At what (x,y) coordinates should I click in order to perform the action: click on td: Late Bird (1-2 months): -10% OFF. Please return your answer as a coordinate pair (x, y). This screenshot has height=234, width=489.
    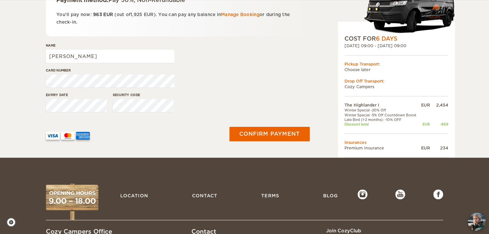
    Looking at the image, I should click on (382, 120).